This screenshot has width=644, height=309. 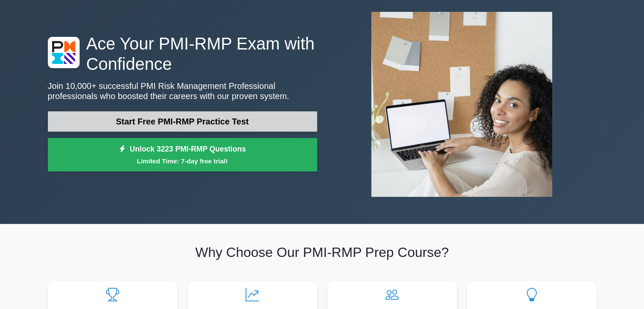 I want to click on h1: Ace Your PMI-RMP Exam with Confidence, so click(x=182, y=54).